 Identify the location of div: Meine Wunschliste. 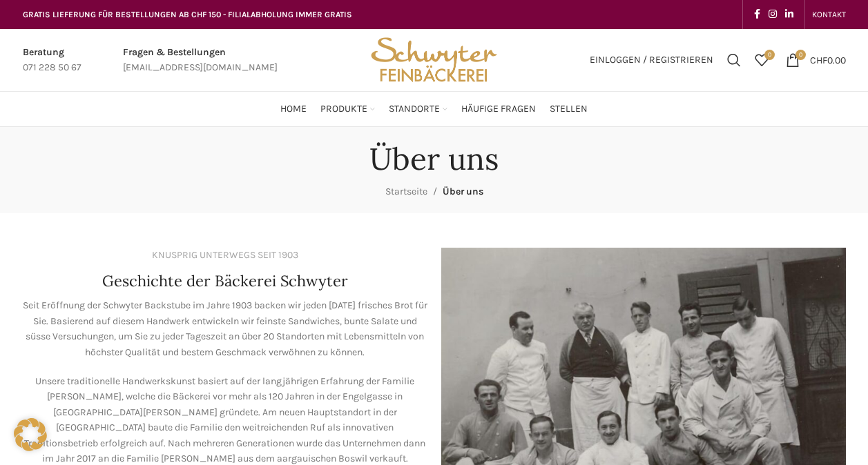
(761, 60).